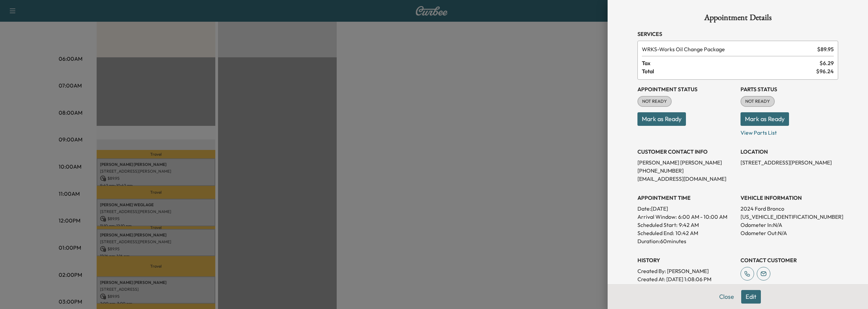  I want to click on span: $ 96.24, so click(825, 71).